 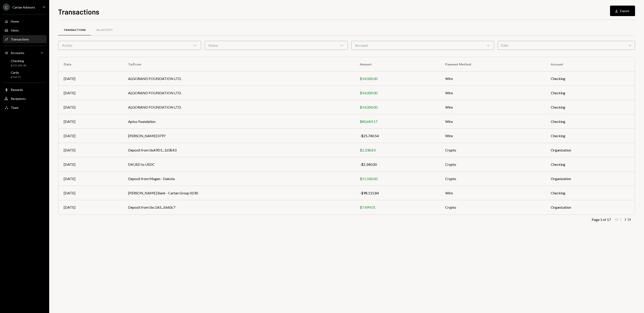 What do you see at coordinates (25, 108) in the screenshot?
I see `a: Team` at bounding box center [25, 108].